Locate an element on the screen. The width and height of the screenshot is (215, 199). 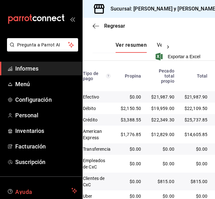
font: $3,388.55 is located at coordinates (131, 120).